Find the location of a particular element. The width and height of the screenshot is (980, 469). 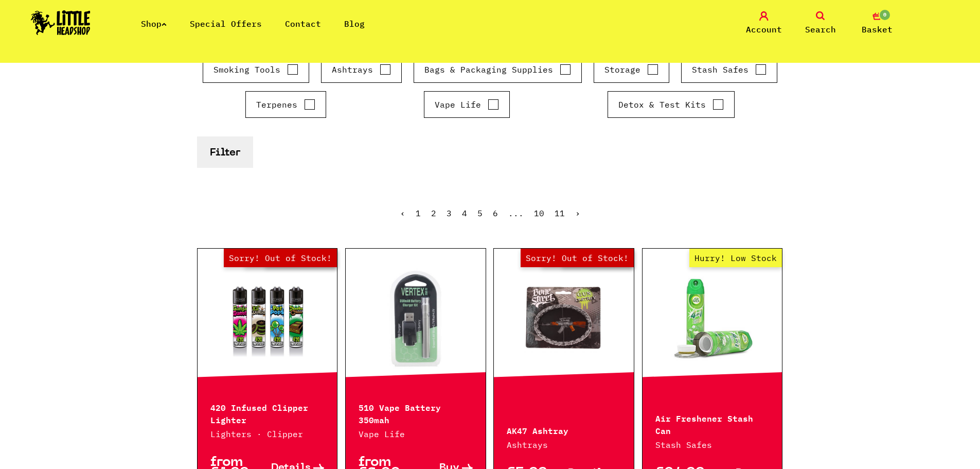

span: Basket is located at coordinates (877, 29).